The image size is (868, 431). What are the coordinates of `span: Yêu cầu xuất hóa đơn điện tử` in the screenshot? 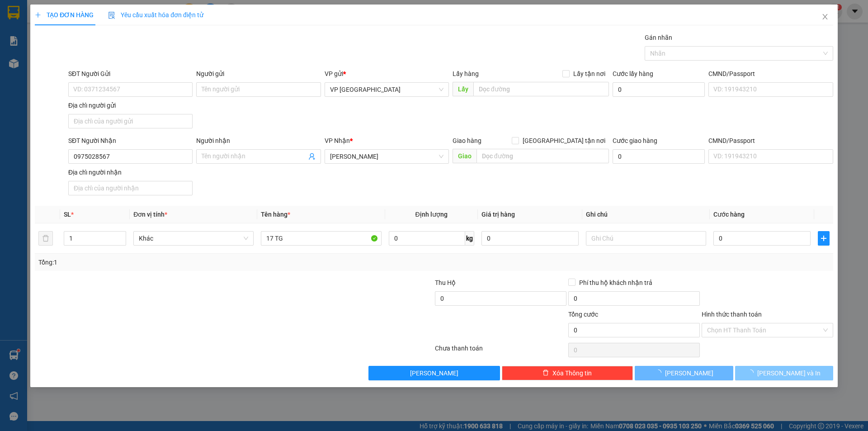 It's located at (155, 15).